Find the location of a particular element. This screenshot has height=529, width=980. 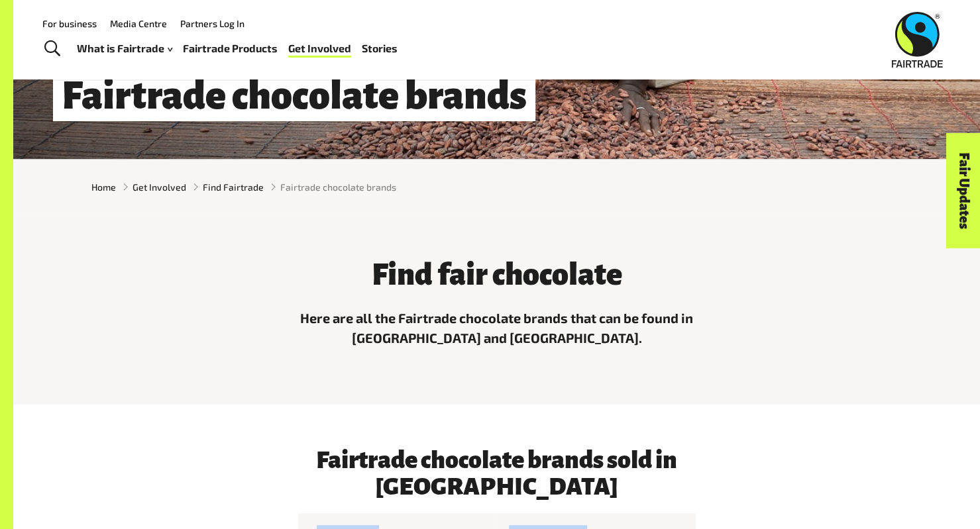

a: Fairtrade Products is located at coordinates (230, 49).